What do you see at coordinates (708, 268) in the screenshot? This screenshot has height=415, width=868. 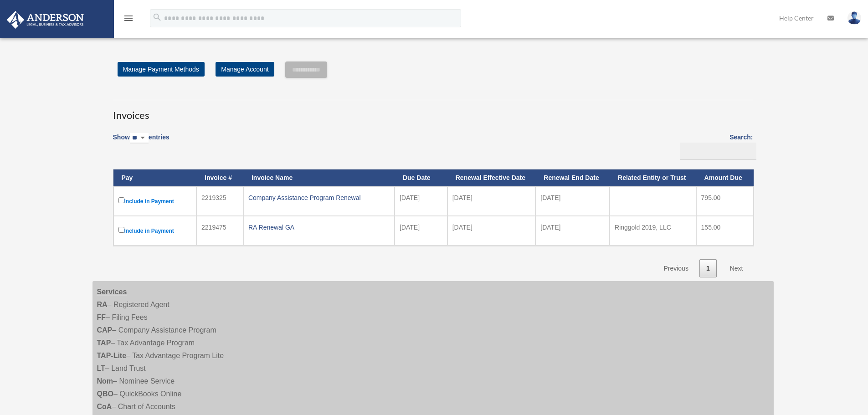 I see `a: 1` at bounding box center [708, 268].